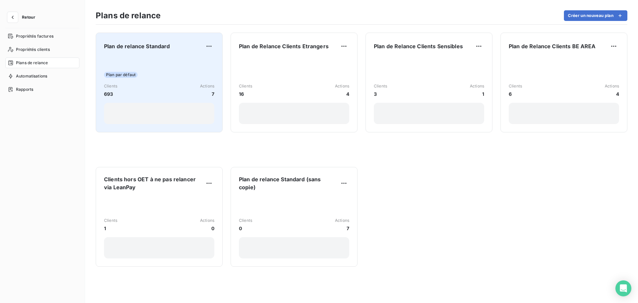  I want to click on span: 6, so click(516, 94).